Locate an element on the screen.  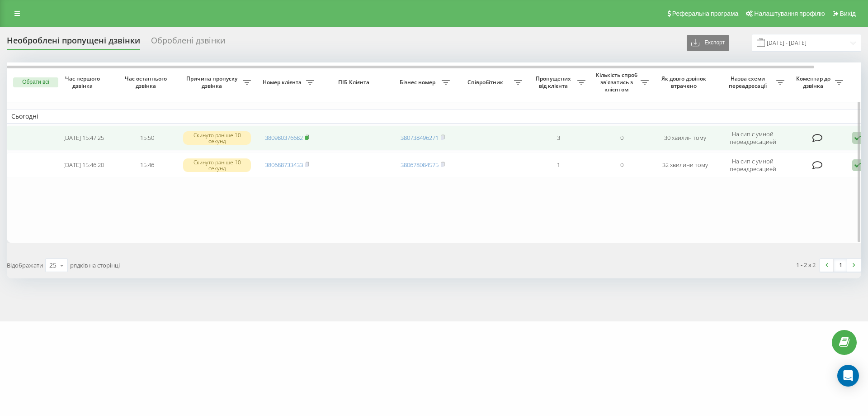
div: Open Intercom Messenger is located at coordinates (849, 375).